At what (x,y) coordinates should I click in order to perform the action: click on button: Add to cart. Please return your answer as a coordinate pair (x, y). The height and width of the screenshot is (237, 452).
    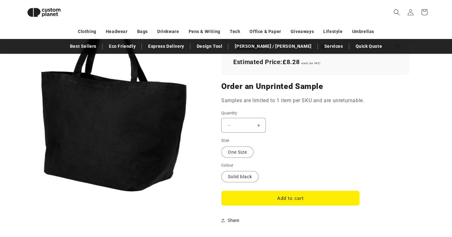
    Looking at the image, I should click on (290, 198).